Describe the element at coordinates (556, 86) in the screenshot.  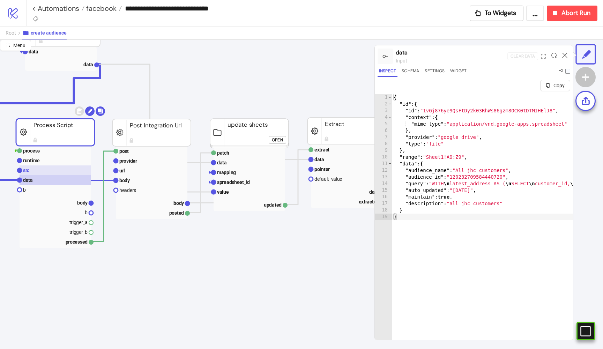
I see `button: Copy` at that location.